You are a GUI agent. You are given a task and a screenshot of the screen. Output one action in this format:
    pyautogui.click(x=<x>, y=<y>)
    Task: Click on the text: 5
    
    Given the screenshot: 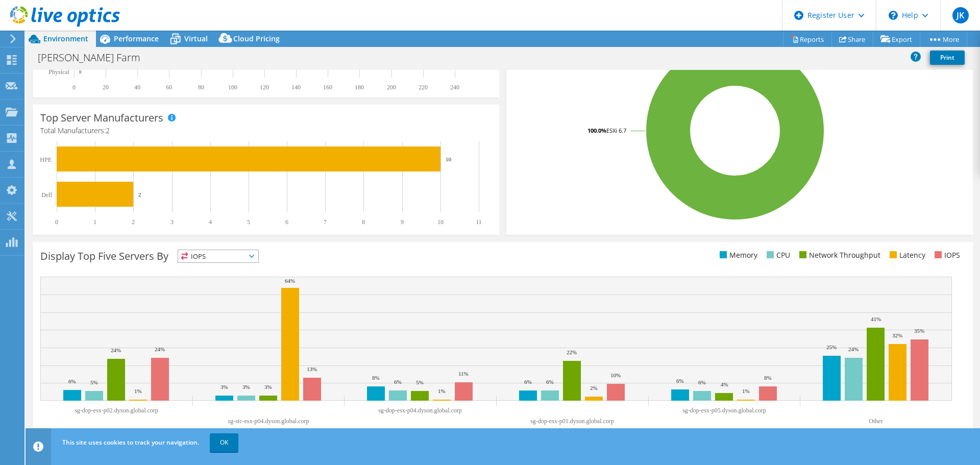 What is the action you would take?
    pyautogui.click(x=249, y=222)
    